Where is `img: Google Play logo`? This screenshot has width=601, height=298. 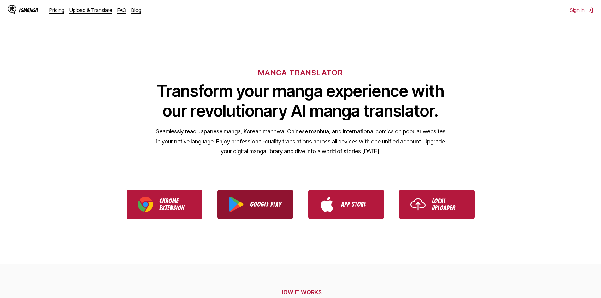 img: Google Play logo is located at coordinates (236, 204).